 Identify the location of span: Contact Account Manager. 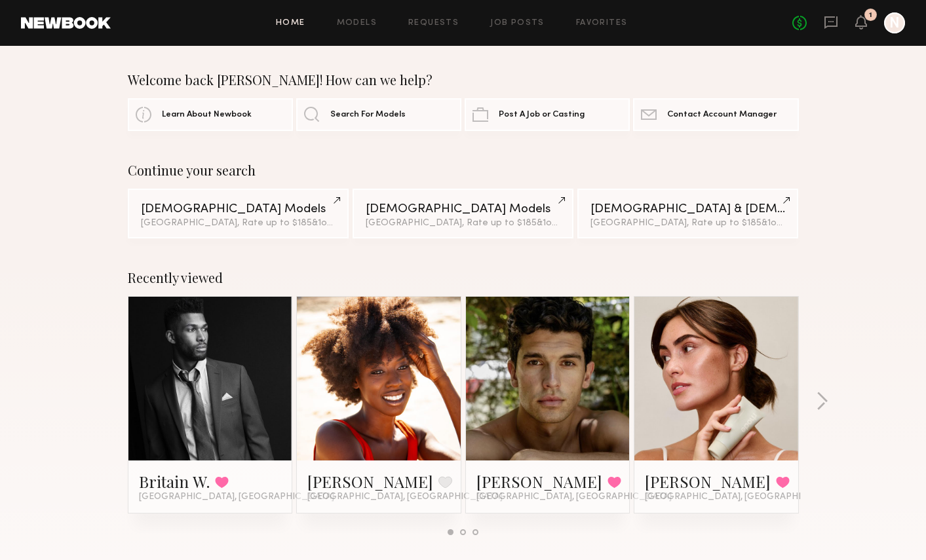
(721, 115).